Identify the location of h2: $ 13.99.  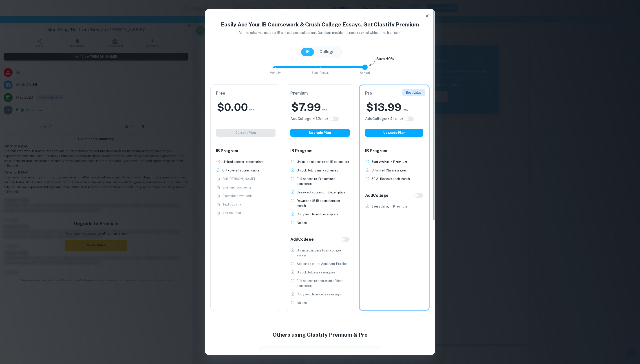
(384, 107).